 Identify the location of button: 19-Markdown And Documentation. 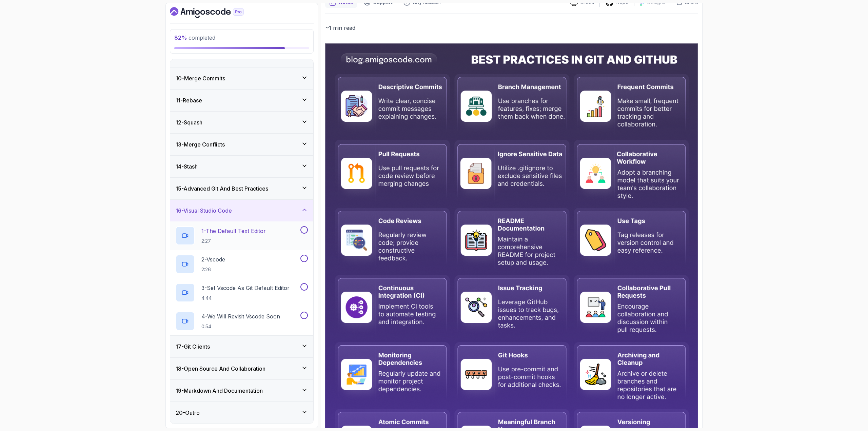
(242, 391).